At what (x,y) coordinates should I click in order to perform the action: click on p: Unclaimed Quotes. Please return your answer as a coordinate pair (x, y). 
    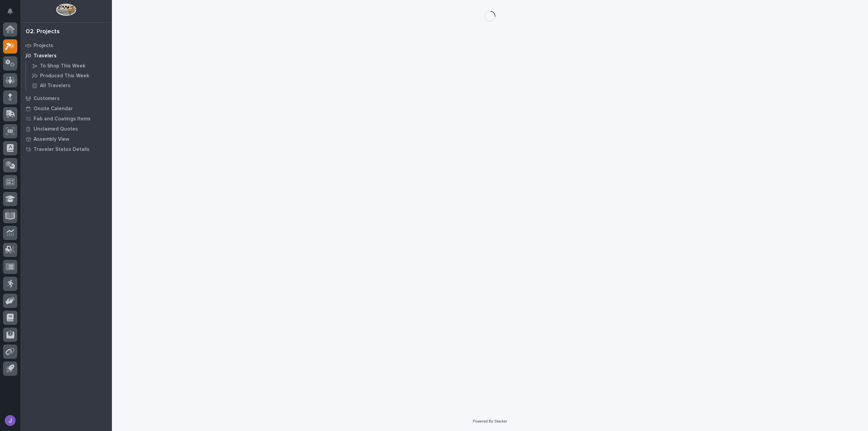
    Looking at the image, I should click on (56, 129).